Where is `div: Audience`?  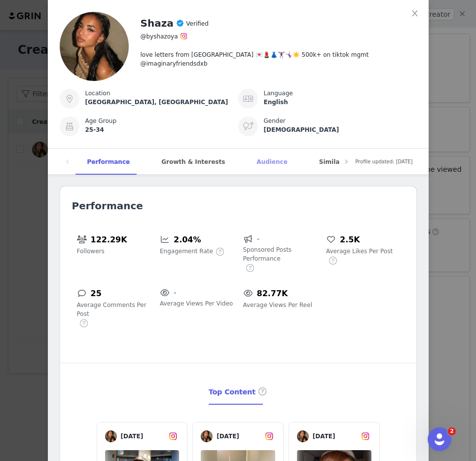
div: Audience is located at coordinates (272, 162).